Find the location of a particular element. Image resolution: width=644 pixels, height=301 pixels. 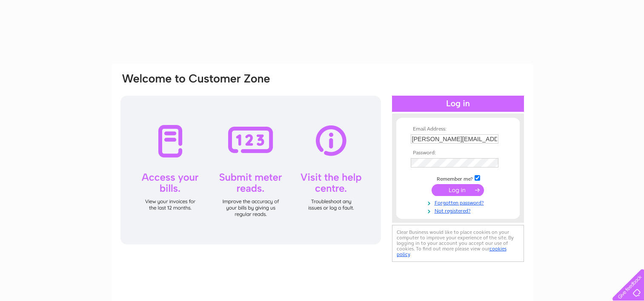

th: Email Address: is located at coordinates (458, 129).